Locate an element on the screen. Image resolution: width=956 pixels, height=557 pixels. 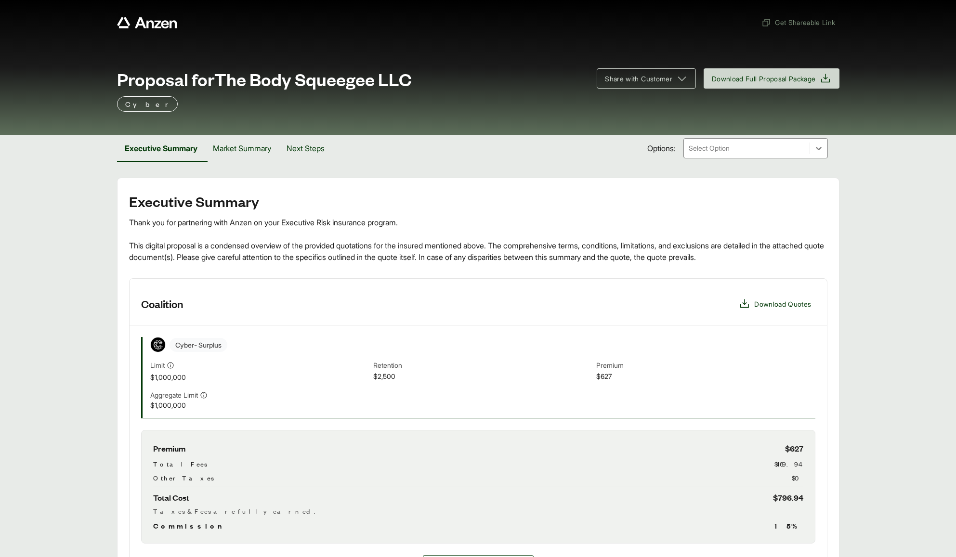
a: Download Quotes is located at coordinates (775, 304).